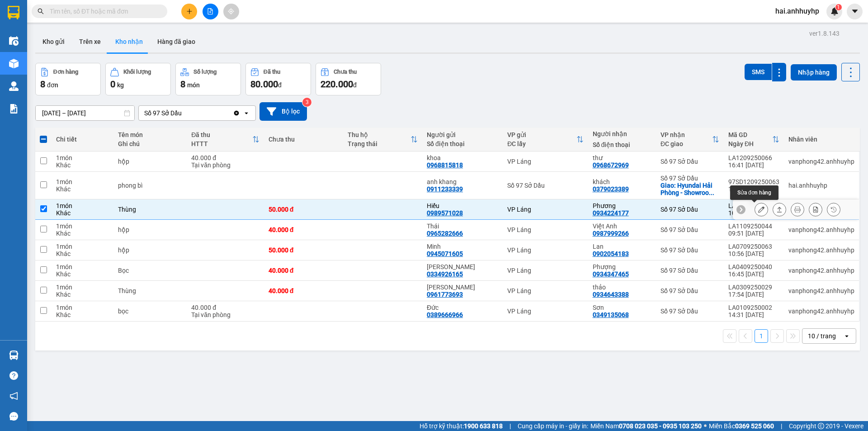  Describe the element at coordinates (183, 113) in the screenshot. I see `input: Selected Số 97 Sở Dầu.` at that location.